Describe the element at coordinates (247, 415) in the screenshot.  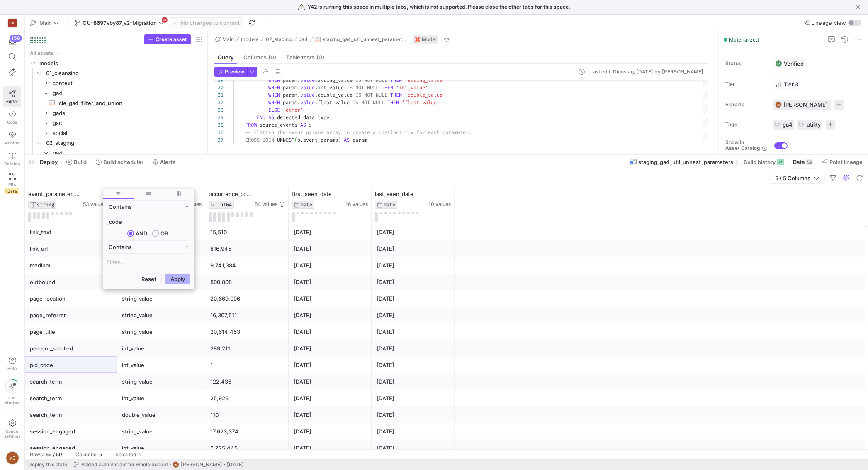
I see `div: 110` at that location.